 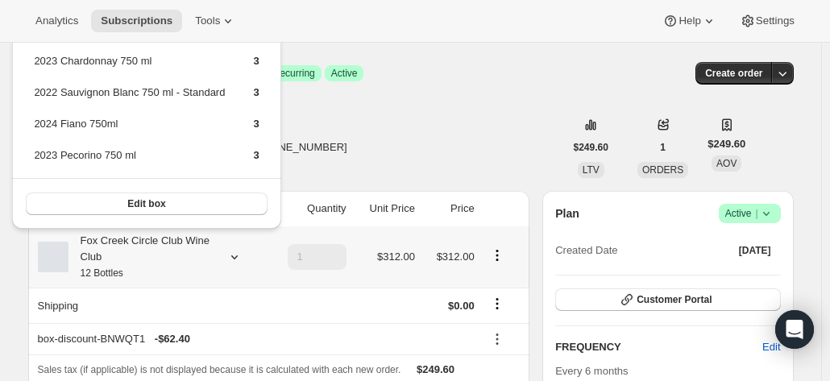 What do you see at coordinates (129, 67) in the screenshot?
I see `td: 2023 Chardonnay 750 ml` at bounding box center [129, 67].